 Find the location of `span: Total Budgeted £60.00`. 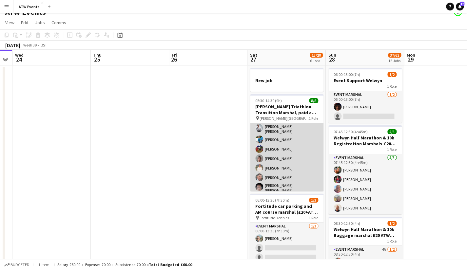

span: Total Budgeted £60.00 is located at coordinates (170, 265).